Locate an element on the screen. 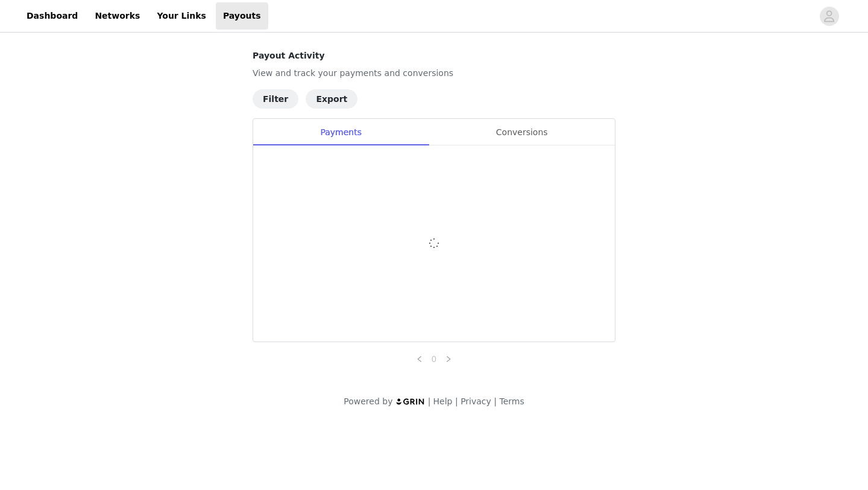 Image resolution: width=868 pixels, height=490 pixels. a: Terms is located at coordinates (511, 401).